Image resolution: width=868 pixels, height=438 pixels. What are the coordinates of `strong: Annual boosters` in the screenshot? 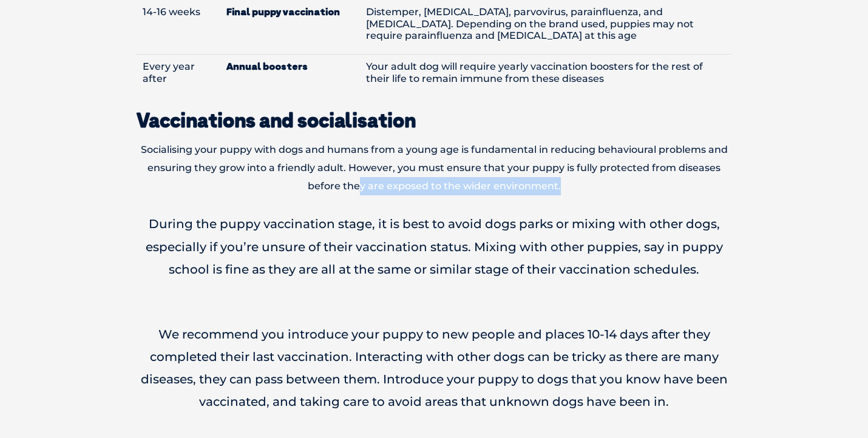 It's located at (290, 66).